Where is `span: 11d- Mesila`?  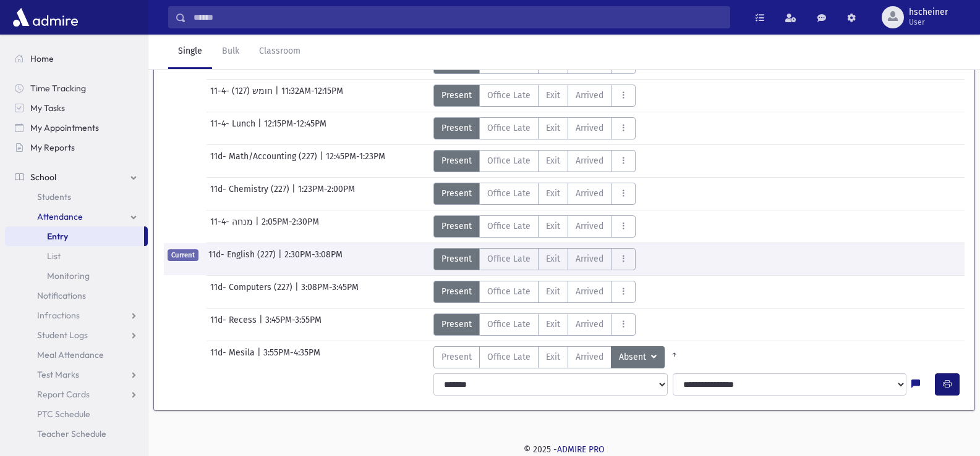
span: 11d- Mesila is located at coordinates (234, 358).